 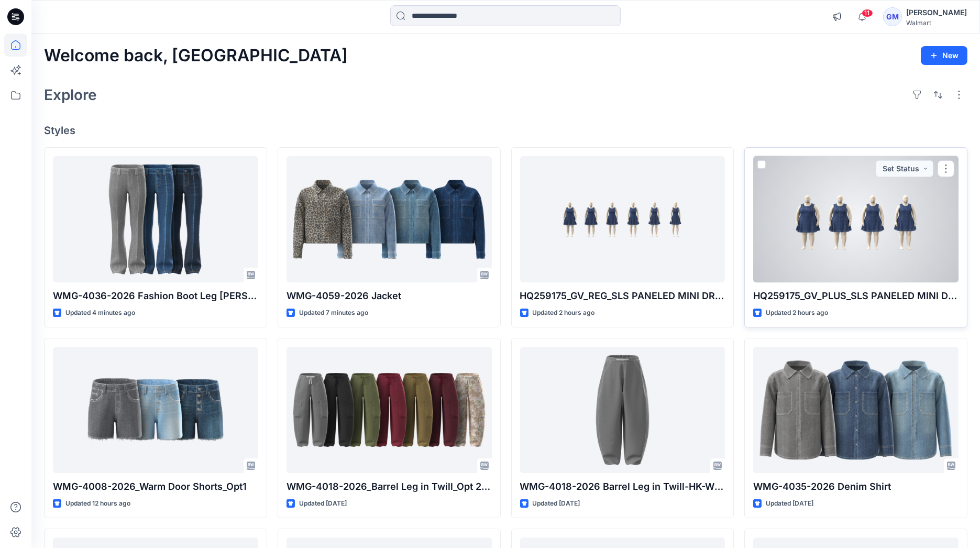 What do you see at coordinates (333, 312) in the screenshot?
I see `p: Updated 7 minutes ago` at bounding box center [333, 312].